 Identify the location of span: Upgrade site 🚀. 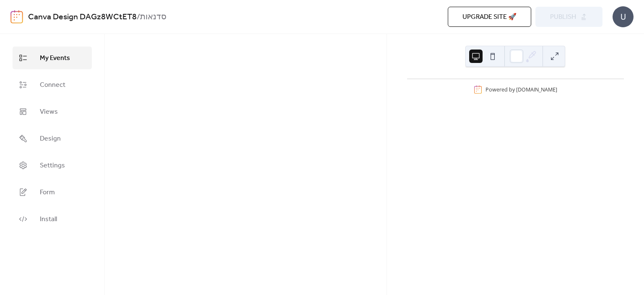
(490, 17).